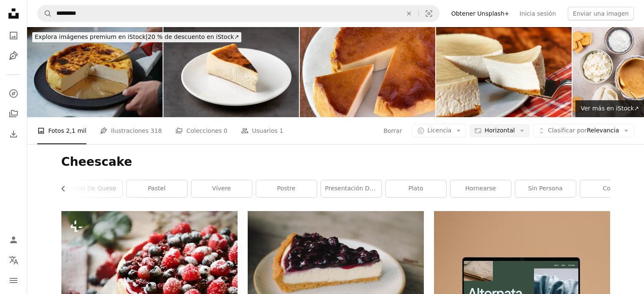 This screenshot has width=644, height=294. Describe the element at coordinates (610, 188) in the screenshot. I see `a: Couli` at that location.